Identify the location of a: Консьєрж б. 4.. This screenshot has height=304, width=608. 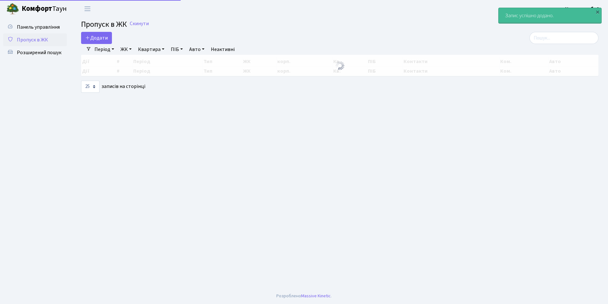
(583, 9).